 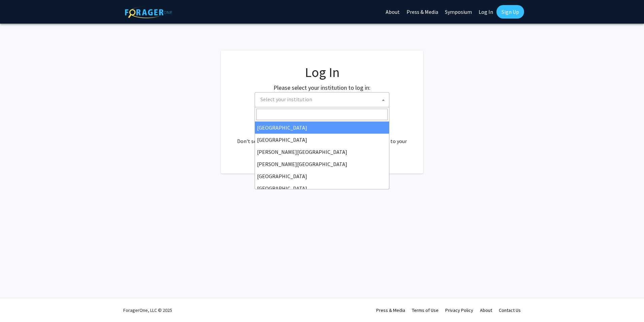 I want to click on a: Press & Media, so click(x=391, y=310).